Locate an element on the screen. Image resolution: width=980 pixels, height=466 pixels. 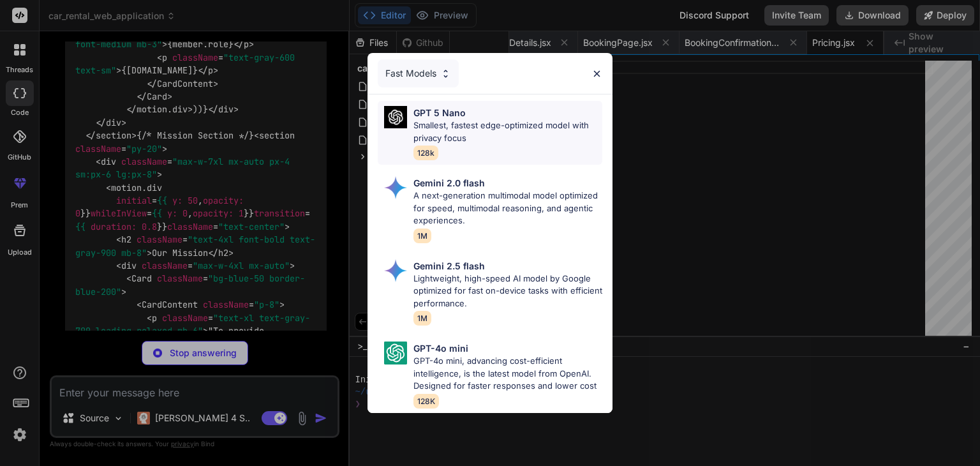
p: A next-generation multimodal model optimized for speed, multimodal reasoning, and agentic experie... is located at coordinates (508, 208).